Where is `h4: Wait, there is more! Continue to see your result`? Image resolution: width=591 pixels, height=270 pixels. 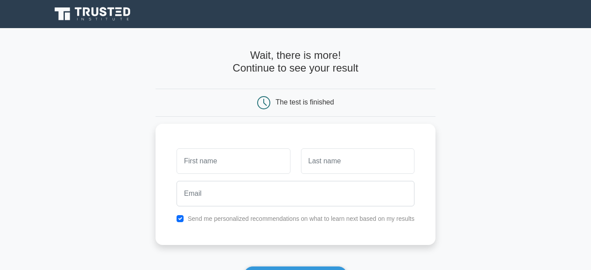 h4: Wait, there is more! Continue to see your result is located at coordinates (295, 62).